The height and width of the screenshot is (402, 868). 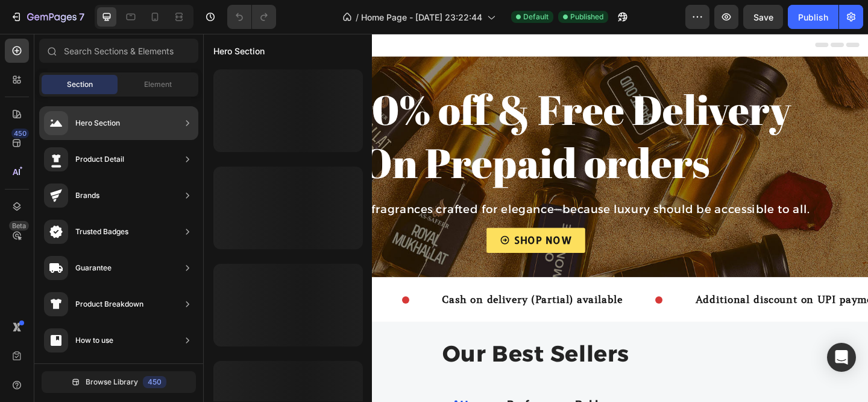 What do you see at coordinates (640, 289) in the screenshot?
I see `p: Additional discount on UPI payments` at bounding box center [640, 289].